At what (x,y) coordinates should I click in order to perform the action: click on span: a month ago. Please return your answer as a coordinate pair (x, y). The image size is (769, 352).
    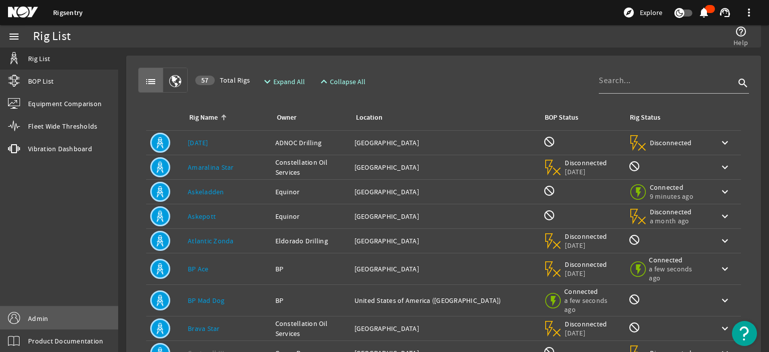
    Looking at the image, I should click on (671, 221).